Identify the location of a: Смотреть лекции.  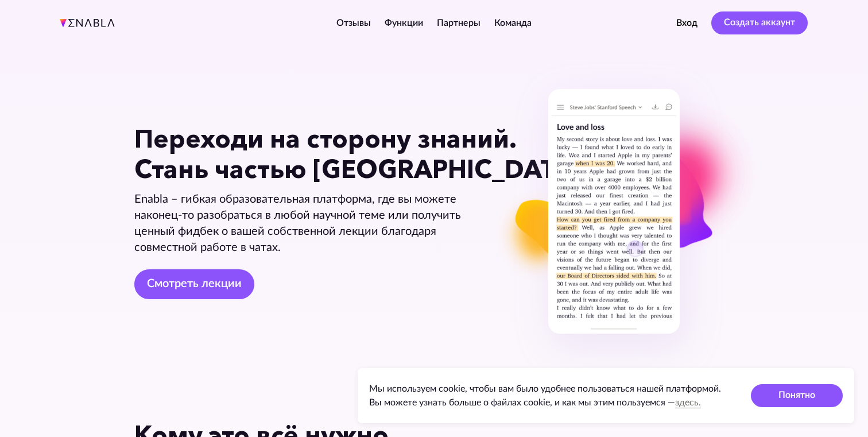
(194, 284).